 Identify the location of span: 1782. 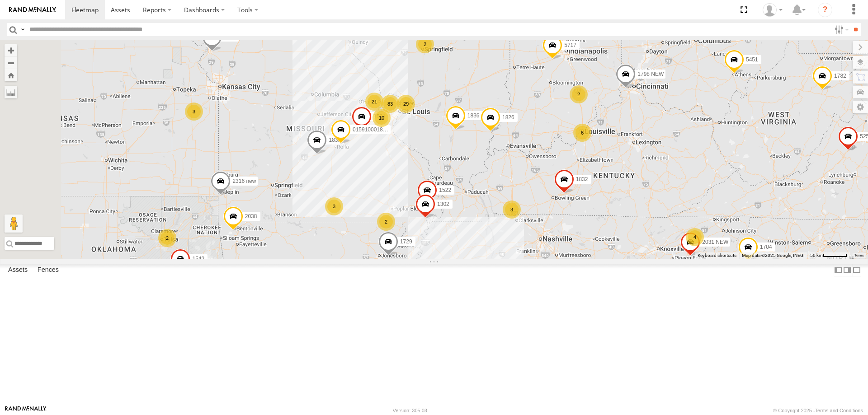
(840, 76).